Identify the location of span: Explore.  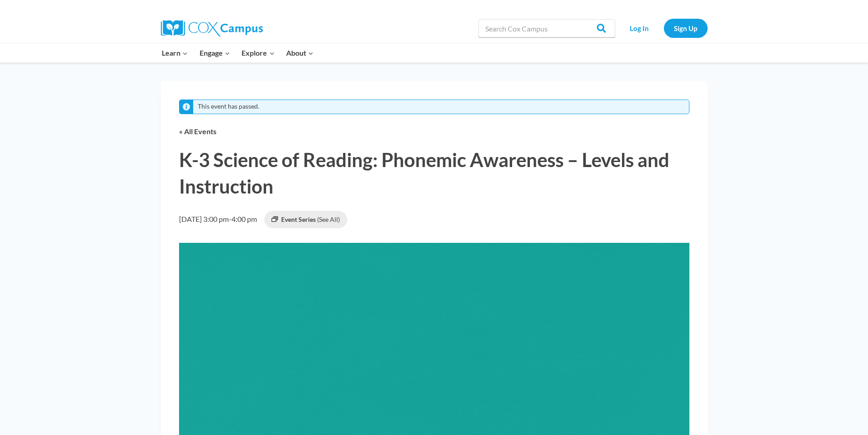
(258, 53).